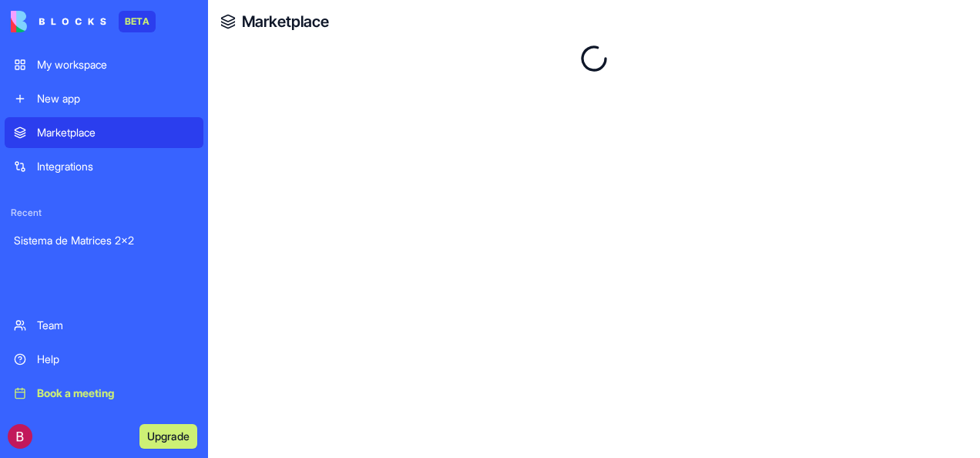  Describe the element at coordinates (168, 436) in the screenshot. I see `a: Upgrade` at that location.